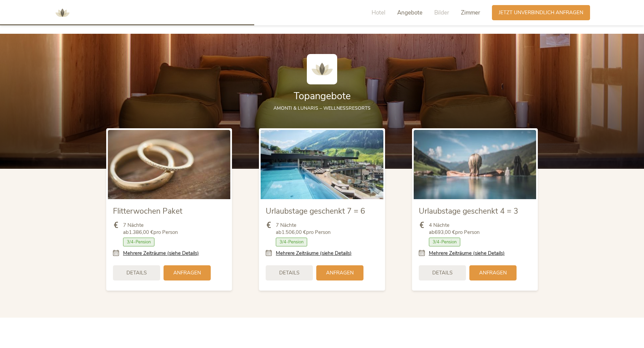  I want to click on span: Angebote, so click(410, 13).